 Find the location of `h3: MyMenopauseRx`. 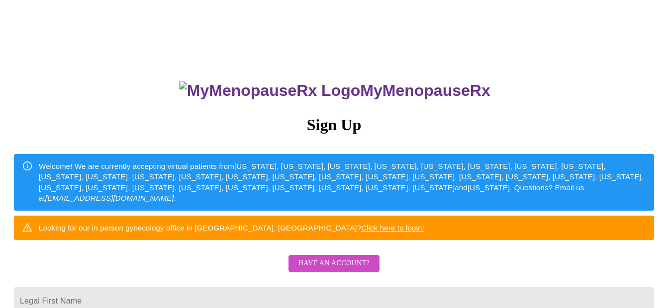

h3: MyMenopauseRx is located at coordinates (335, 91).